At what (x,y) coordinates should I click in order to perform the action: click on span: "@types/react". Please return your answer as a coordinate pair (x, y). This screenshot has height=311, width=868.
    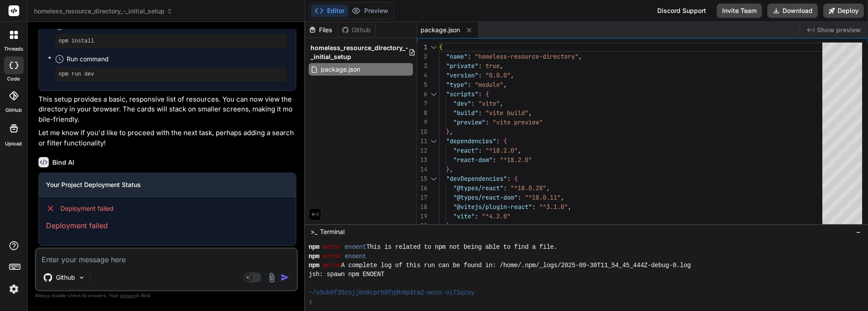
    Looking at the image, I should click on (478, 188).